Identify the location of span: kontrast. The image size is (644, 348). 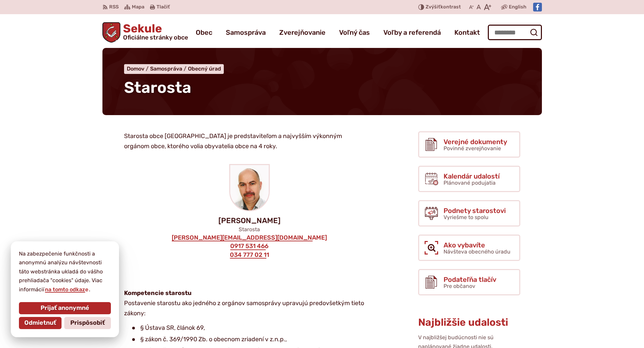
(443, 7).